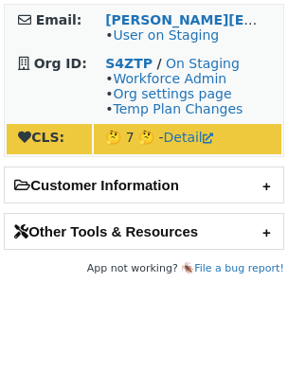 Image resolution: width=288 pixels, height=388 pixels. What do you see at coordinates (129, 63) in the screenshot?
I see `a: S4ZTP` at bounding box center [129, 63].